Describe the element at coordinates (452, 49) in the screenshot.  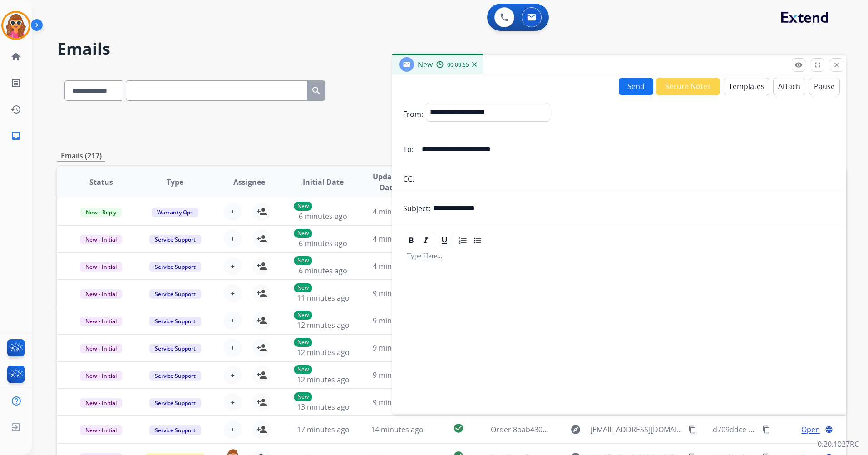
I see `h2: Emails` at that location.